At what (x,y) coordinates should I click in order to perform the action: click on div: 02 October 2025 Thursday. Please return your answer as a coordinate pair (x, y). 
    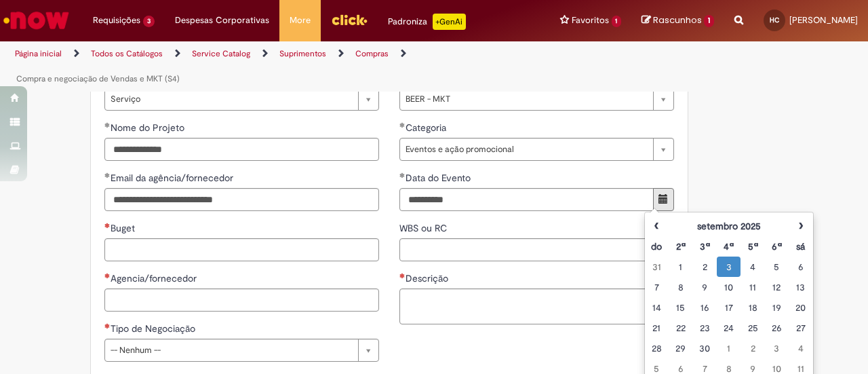
    Looking at the image, I should click on (752, 348).